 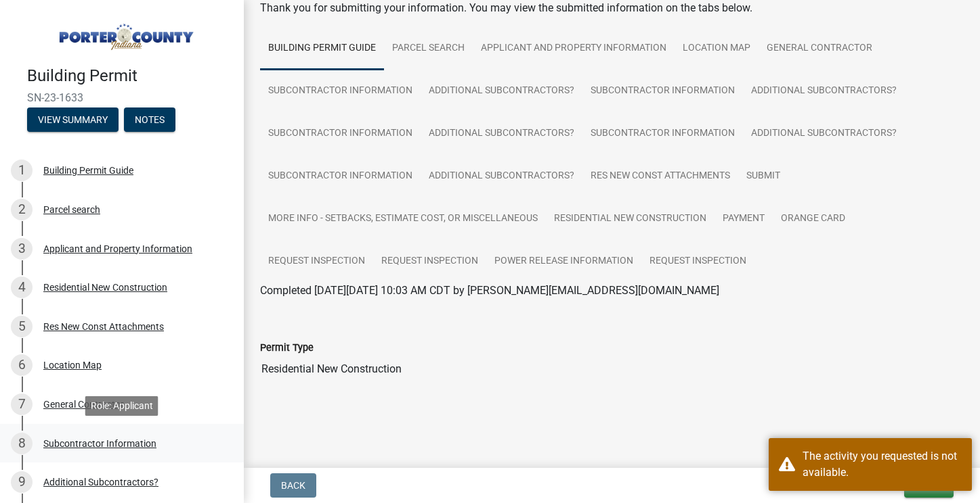 What do you see at coordinates (72, 120) in the screenshot?
I see `wm-modal-confirm: Summary` at bounding box center [72, 120].